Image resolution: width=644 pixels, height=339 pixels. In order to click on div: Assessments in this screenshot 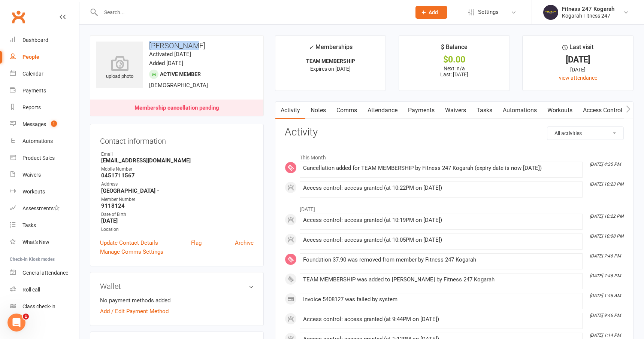, I will do `click(41, 208)`.